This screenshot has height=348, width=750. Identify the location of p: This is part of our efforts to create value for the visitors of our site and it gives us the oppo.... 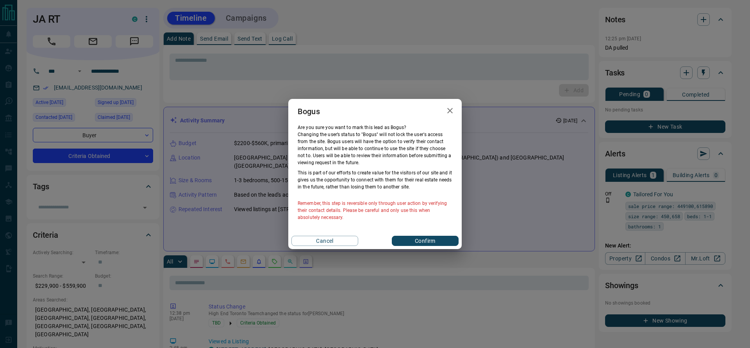
(375, 180).